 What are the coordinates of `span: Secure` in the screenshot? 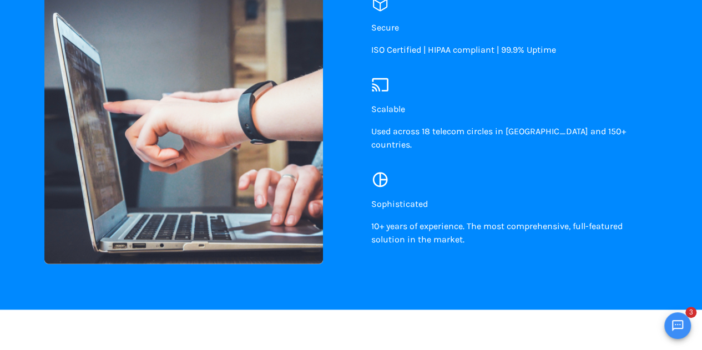 It's located at (385, 27).